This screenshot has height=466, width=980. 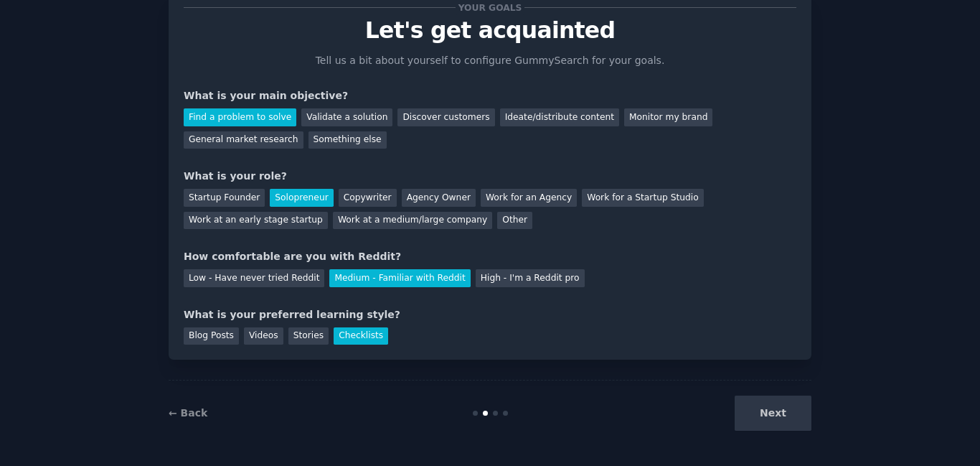 What do you see at coordinates (400, 278) in the screenshot?
I see `div: Medium - Familiar with Reddit` at bounding box center [400, 278].